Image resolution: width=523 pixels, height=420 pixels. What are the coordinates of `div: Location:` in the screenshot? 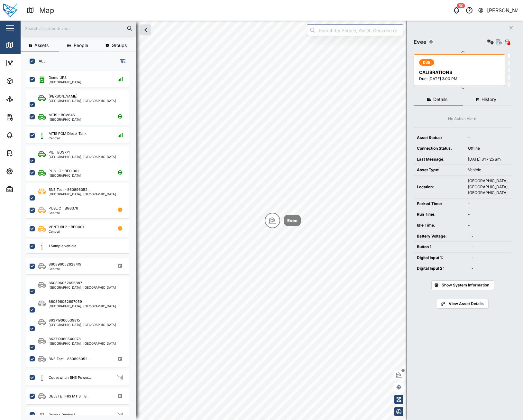 It's located at (439, 187).